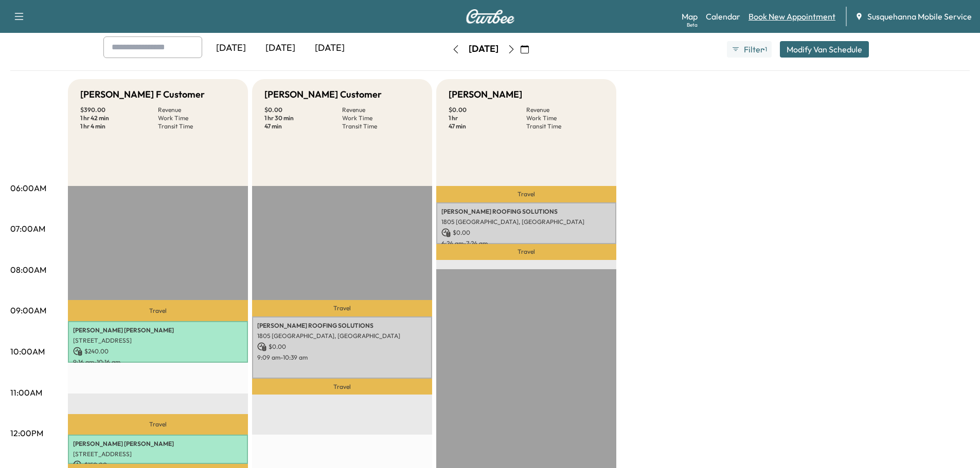 The image size is (980, 468). Describe the element at coordinates (28, 229) in the screenshot. I see `p: 07:00AM` at that location.